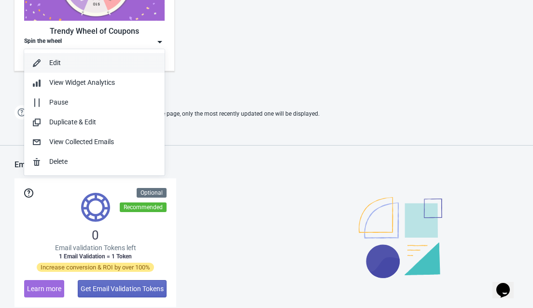 This screenshot has height=308, width=533. What do you see at coordinates (96, 248) in the screenshot?
I see `span: Email validation Tokens left` at bounding box center [96, 248].